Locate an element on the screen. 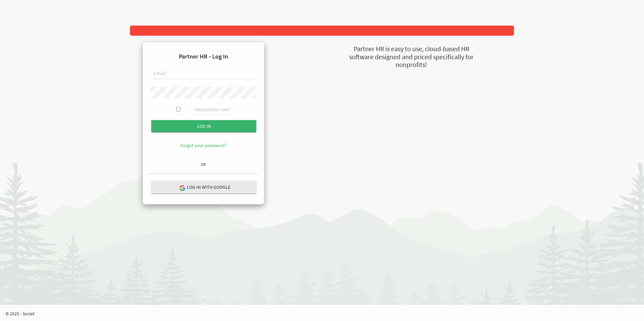 This screenshot has height=321, width=644. h4: Partner HR - Log In is located at coordinates (204, 56).